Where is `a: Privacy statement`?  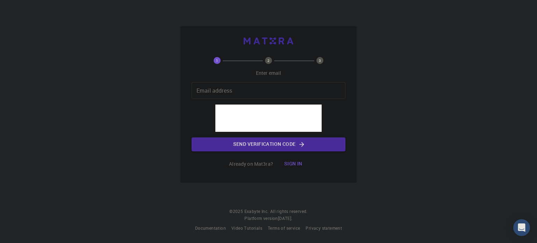
a: Privacy statement is located at coordinates (324, 228).